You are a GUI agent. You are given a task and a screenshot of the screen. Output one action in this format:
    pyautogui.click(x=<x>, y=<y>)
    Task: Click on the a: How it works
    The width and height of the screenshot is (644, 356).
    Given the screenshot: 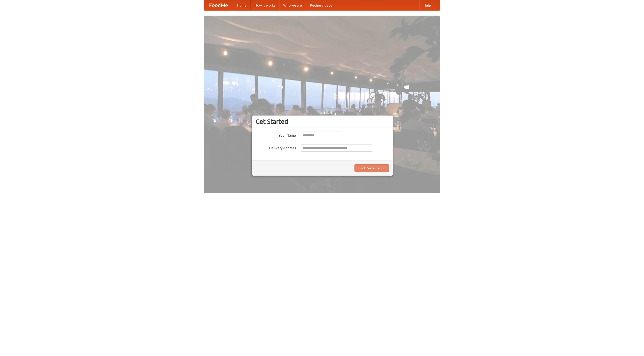 What is the action you would take?
    pyautogui.click(x=265, y=5)
    